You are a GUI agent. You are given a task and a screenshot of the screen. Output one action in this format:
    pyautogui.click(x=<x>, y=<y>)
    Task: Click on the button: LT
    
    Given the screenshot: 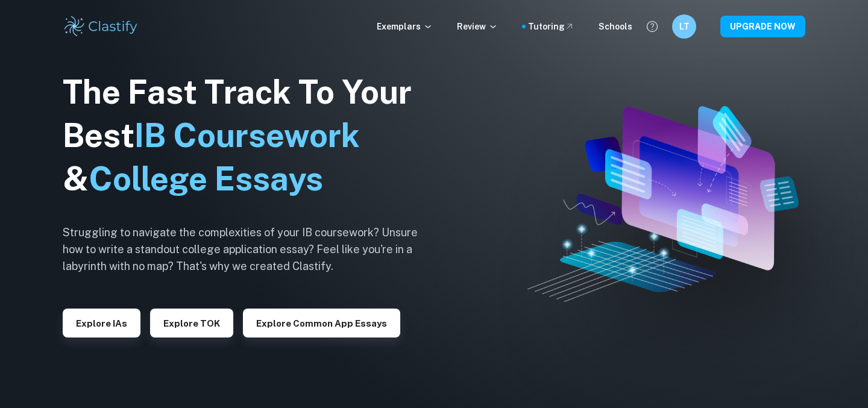 What is the action you would take?
    pyautogui.click(x=684, y=27)
    